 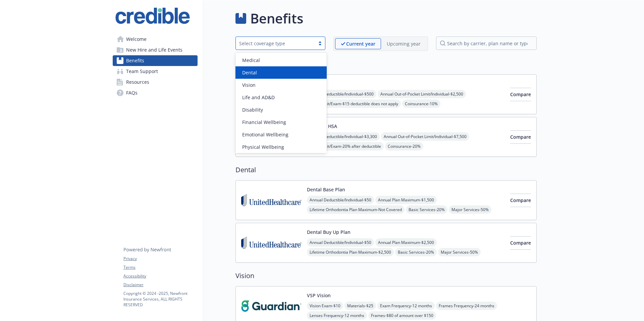 What do you see at coordinates (325, 306) in the screenshot?
I see `span: Vision Exam - $10` at bounding box center [325, 306].